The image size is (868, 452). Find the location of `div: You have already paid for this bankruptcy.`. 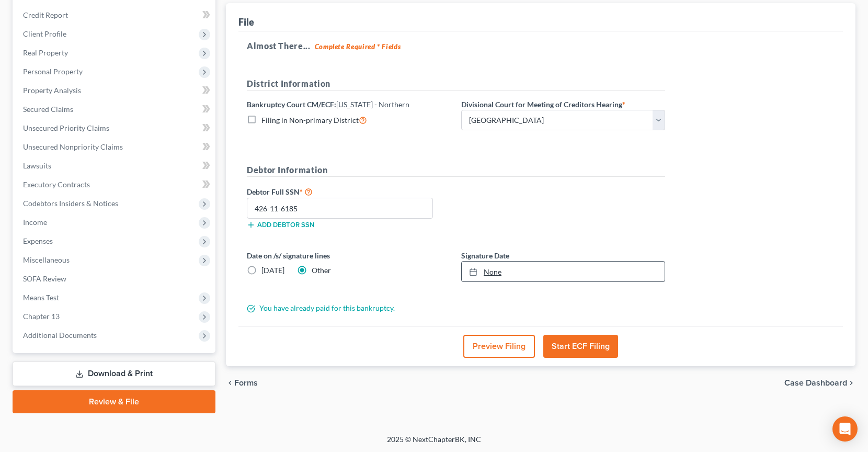

div: You have already paid for this bankruptcy. is located at coordinates (456, 308).